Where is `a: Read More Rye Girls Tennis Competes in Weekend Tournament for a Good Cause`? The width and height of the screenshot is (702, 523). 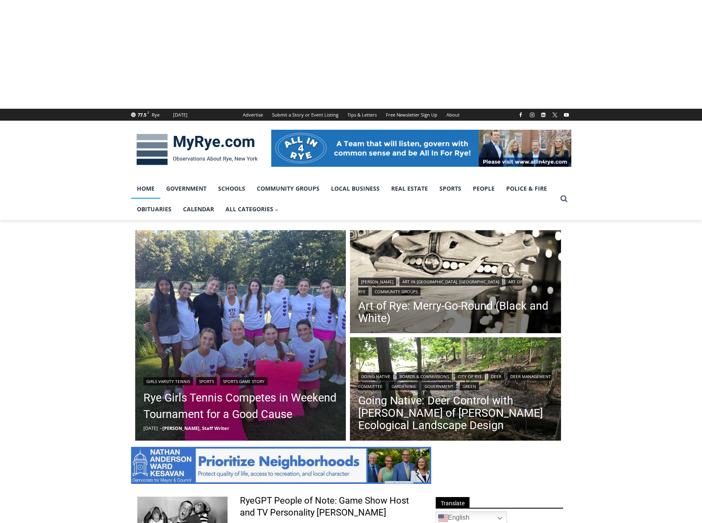
a: Read More Rye Girls Tennis Competes in Weekend Tournament for a Good Cause is located at coordinates (241, 336).